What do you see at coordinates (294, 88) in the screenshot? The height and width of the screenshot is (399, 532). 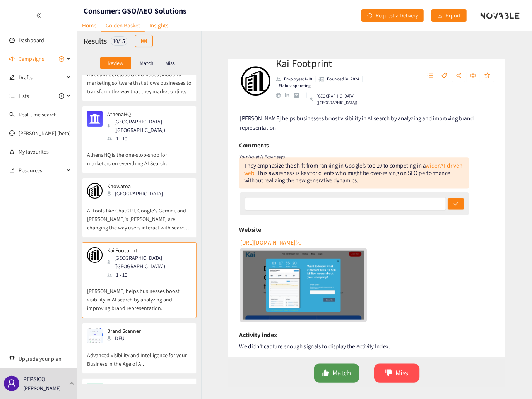 I see `a: crunchbase` at bounding box center [294, 88].